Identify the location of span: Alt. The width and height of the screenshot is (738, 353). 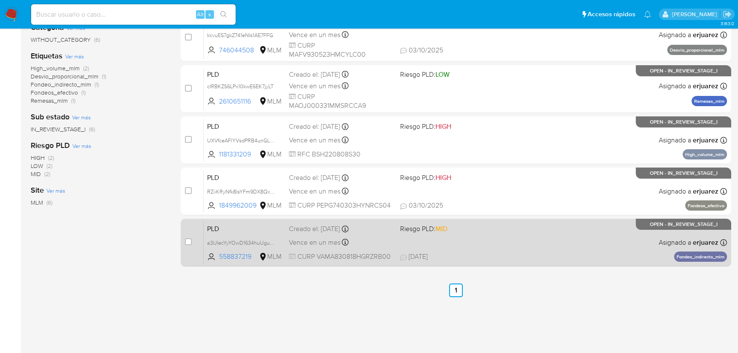
(200, 14).